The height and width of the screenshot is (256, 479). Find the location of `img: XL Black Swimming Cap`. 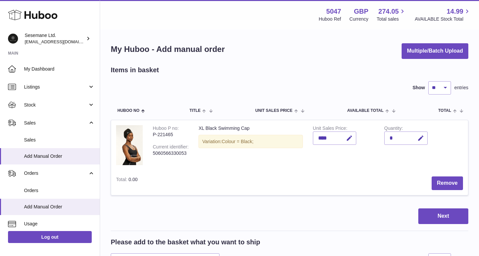

img: XL Black Swimming Cap is located at coordinates (129, 145).